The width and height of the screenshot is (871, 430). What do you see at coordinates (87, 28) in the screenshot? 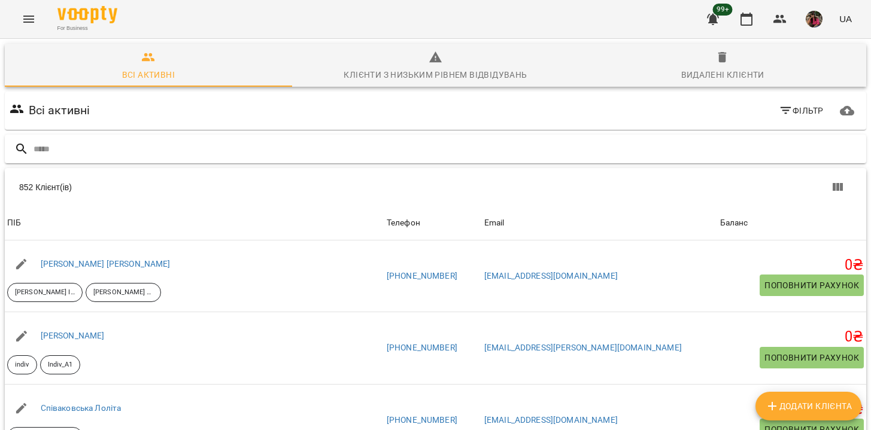
I see `span: For Business` at bounding box center [87, 28].